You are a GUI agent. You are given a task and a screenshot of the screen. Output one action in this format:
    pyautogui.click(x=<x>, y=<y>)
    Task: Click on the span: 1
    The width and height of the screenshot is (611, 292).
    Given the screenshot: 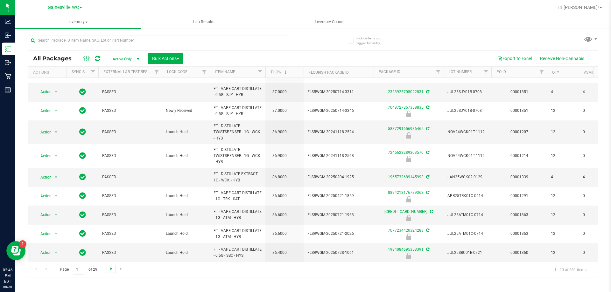 What is the action you would take?
    pyautogui.click(x=4, y=3)
    